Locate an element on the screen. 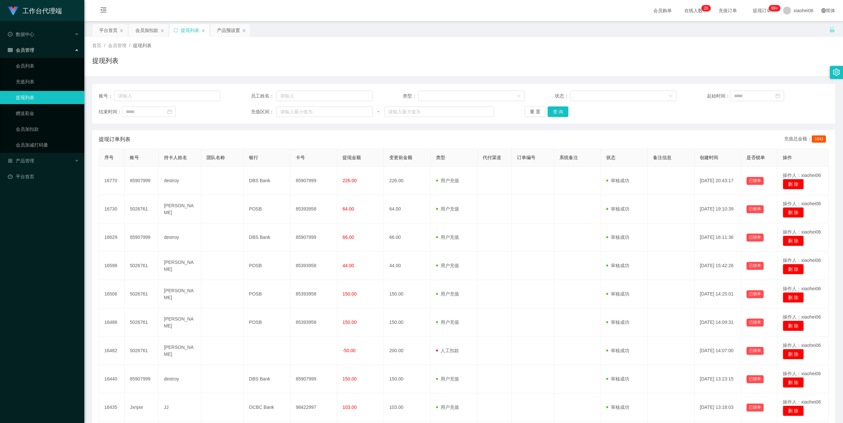 The height and width of the screenshot is (423, 843). span: 起始时间： is located at coordinates (719, 96).